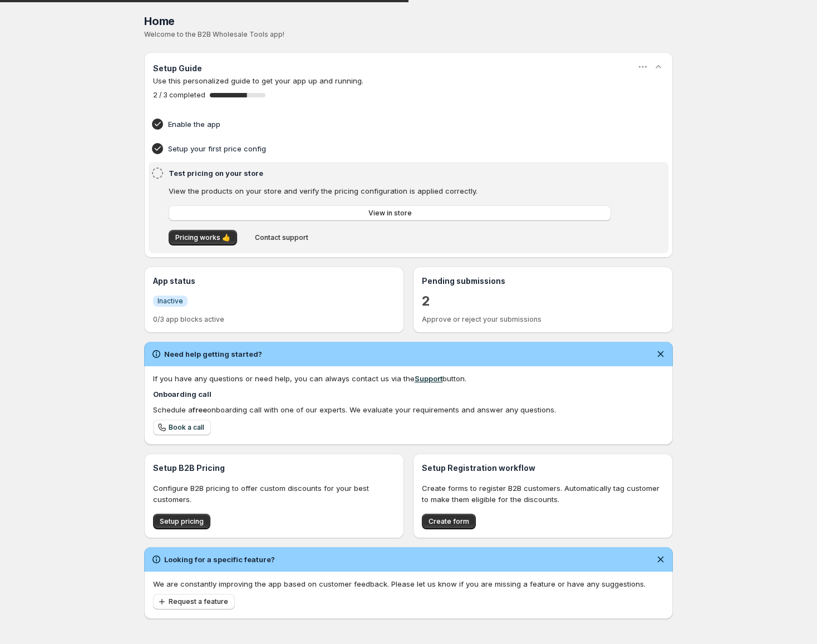 The image size is (817, 644). What do you see at coordinates (282, 237) in the screenshot?
I see `button: Contact support` at bounding box center [282, 237].